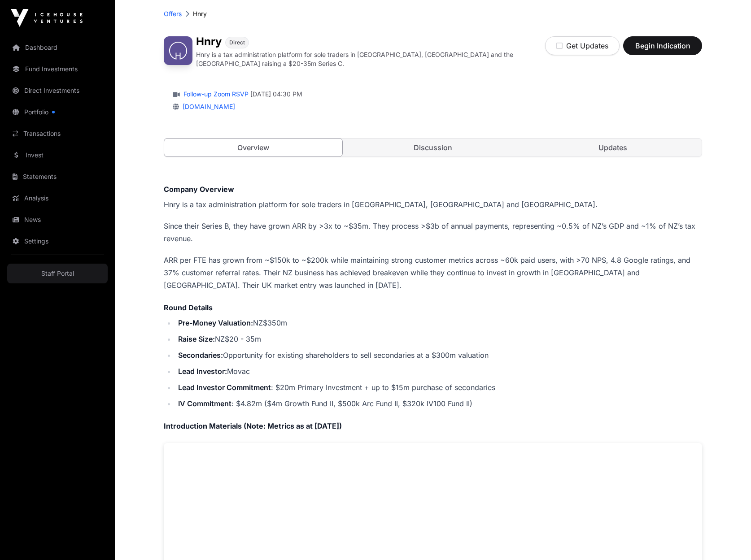 The image size is (751, 560). What do you see at coordinates (173, 14) in the screenshot?
I see `p: Offers` at bounding box center [173, 14].